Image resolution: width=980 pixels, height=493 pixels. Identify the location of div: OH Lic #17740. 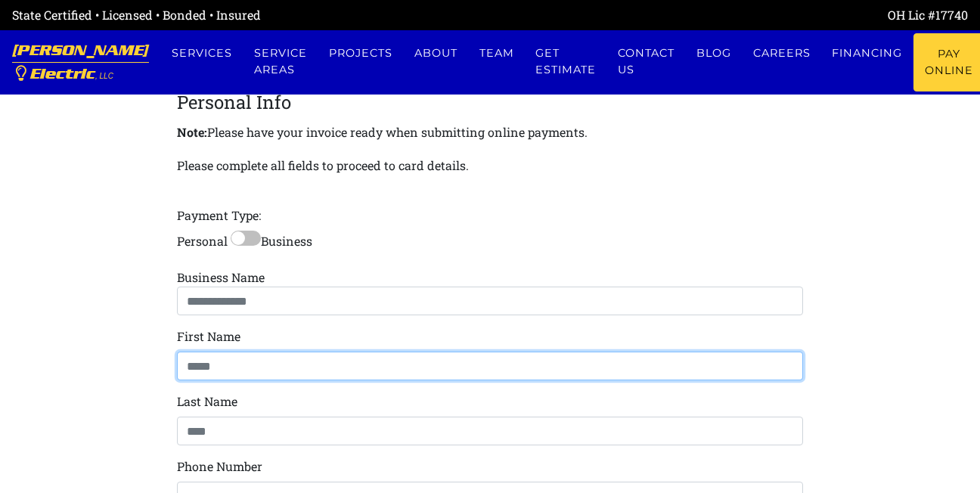
(729, 16).